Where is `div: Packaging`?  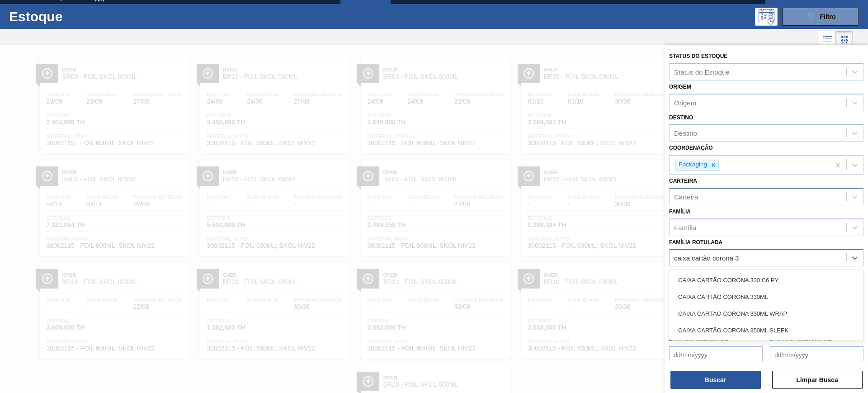 div: Packaging is located at coordinates (692, 164).